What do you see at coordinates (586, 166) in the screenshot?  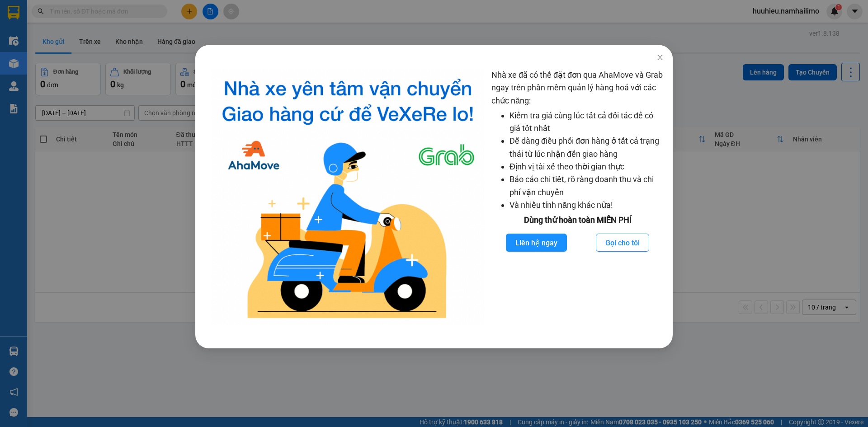 I see `li: Định vị tài xế theo thời gian thực` at bounding box center [586, 166].